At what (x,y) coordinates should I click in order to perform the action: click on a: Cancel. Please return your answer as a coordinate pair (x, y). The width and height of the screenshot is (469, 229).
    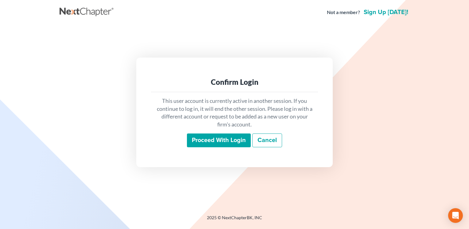
    Looking at the image, I should click on (267, 141).